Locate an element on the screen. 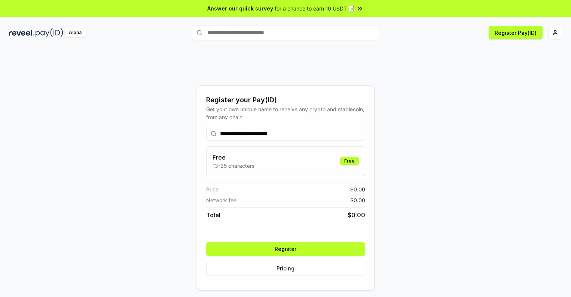 The image size is (571, 297). span: Network fee is located at coordinates (221, 200).